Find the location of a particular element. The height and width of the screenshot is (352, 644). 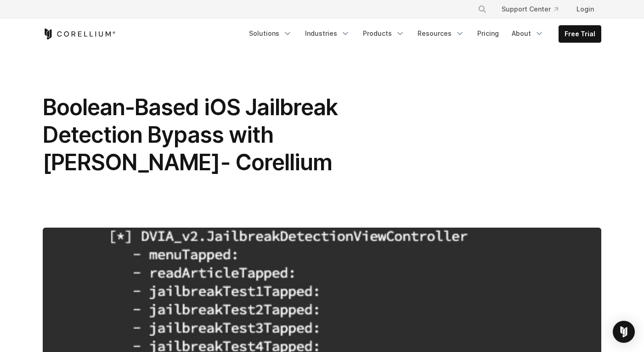

a: Corellium Home is located at coordinates (79, 34).